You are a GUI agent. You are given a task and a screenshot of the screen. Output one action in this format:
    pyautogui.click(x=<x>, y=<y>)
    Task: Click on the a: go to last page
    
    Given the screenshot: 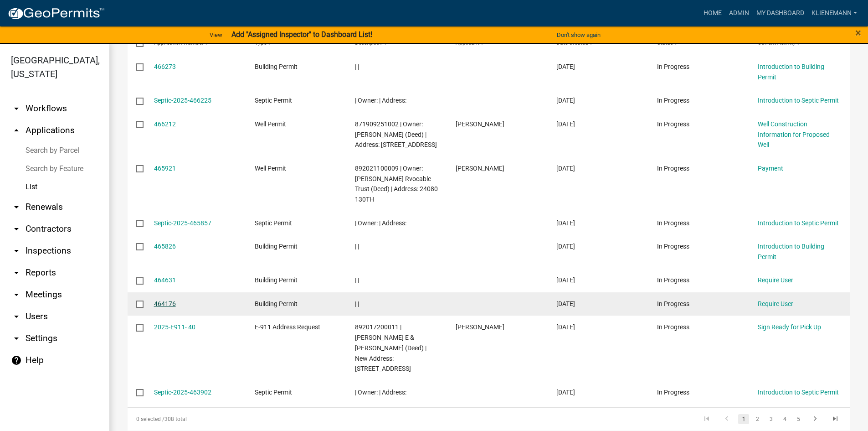 What is the action you would take?
    pyautogui.click(x=835, y=419)
    